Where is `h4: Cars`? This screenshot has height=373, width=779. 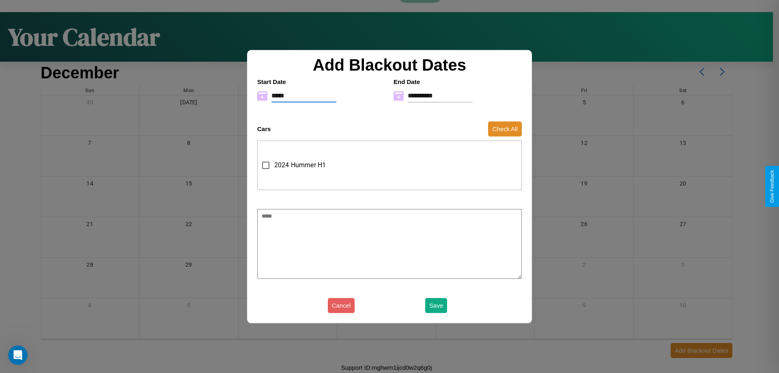 h4: Cars is located at coordinates (264, 129).